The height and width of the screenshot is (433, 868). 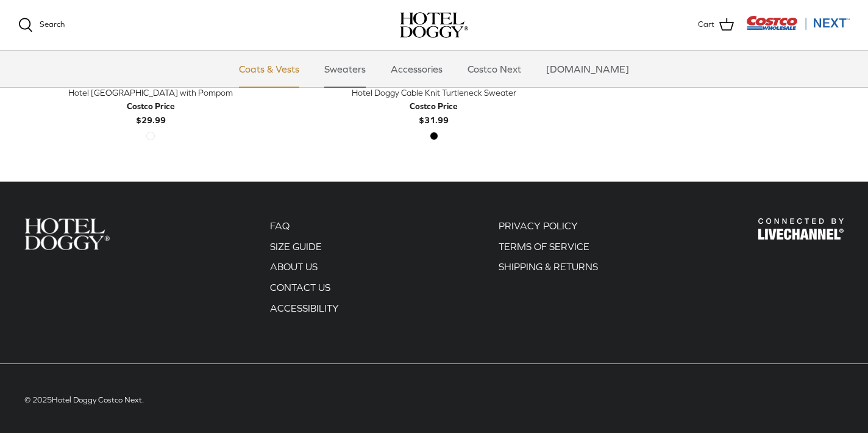 What do you see at coordinates (345, 69) in the screenshot?
I see `a: Sweaters` at bounding box center [345, 69].